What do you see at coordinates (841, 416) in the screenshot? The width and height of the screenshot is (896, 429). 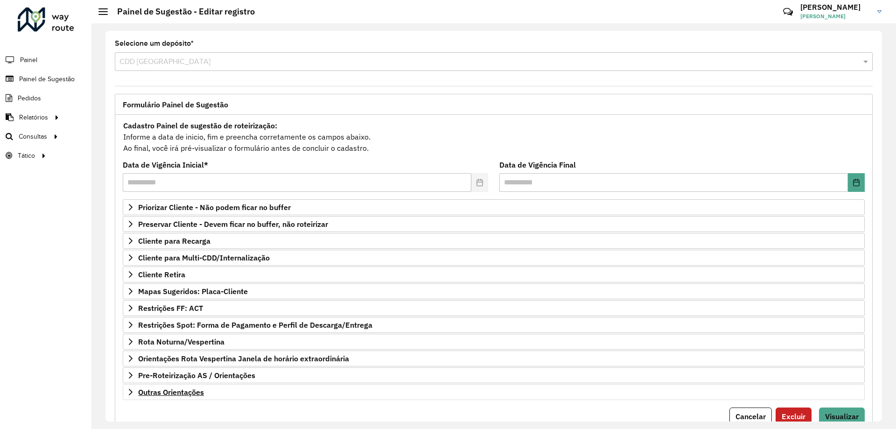 I see `button: Visualizar` at bounding box center [841, 416].